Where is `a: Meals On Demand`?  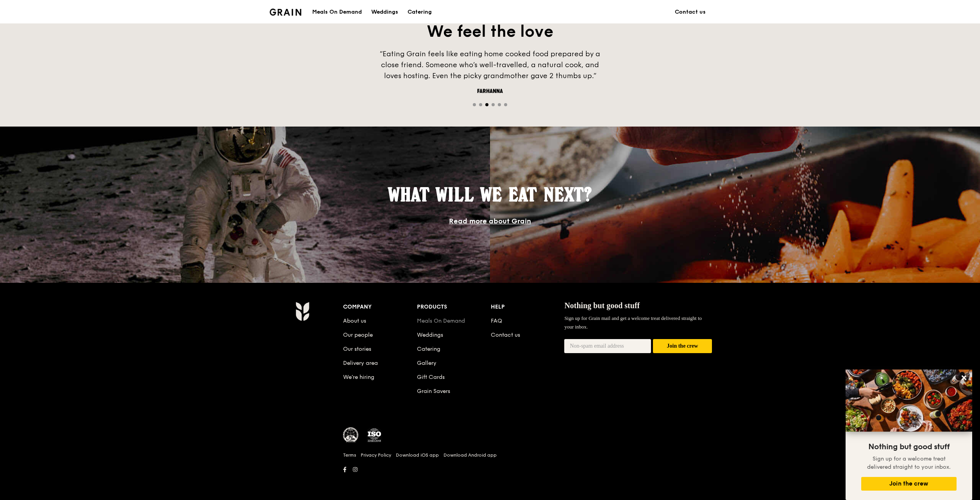 a: Meals On Demand is located at coordinates (441, 321).